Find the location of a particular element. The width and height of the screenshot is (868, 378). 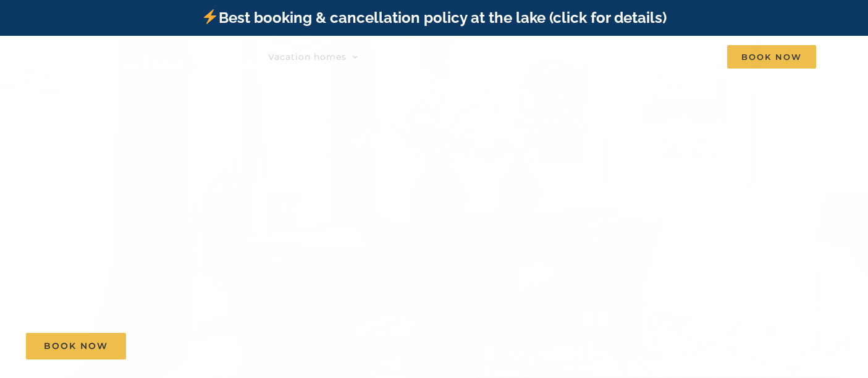

a: Vacation homes is located at coordinates (313, 57).